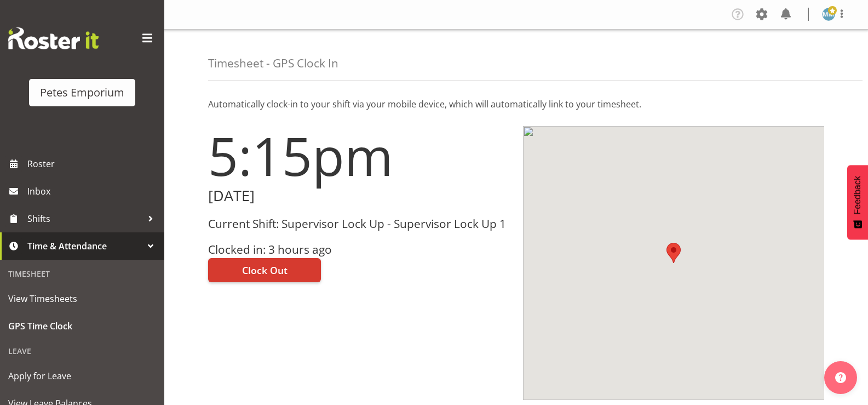 The height and width of the screenshot is (405, 868). What do you see at coordinates (516, 104) in the screenshot?
I see `p: Automatically clock-in to your shift via your mobile device, which will automatically link to you...` at bounding box center [516, 104].